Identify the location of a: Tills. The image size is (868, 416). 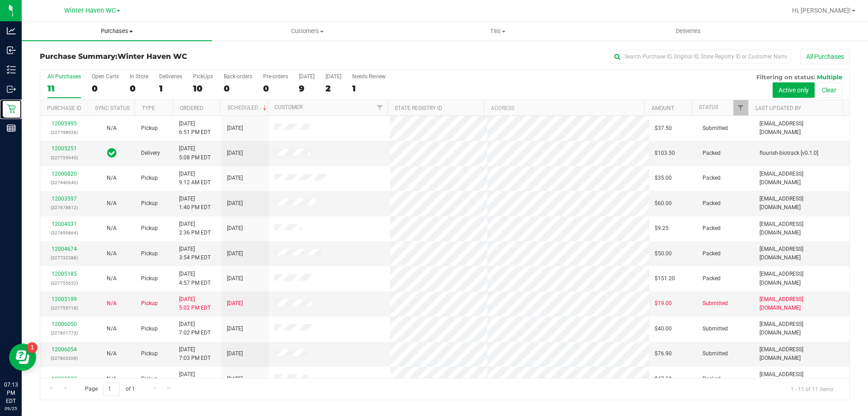
(497, 31).